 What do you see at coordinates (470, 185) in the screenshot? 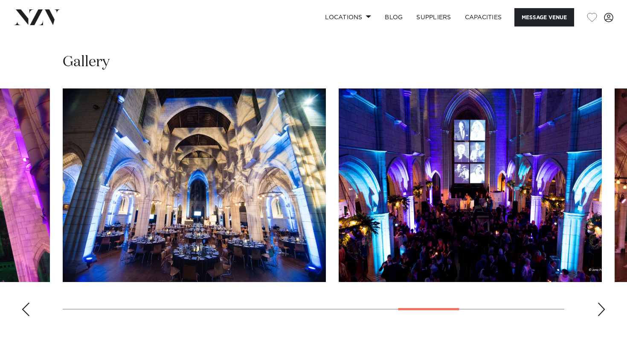
I see `swiper-slide: 12 / 15` at bounding box center [470, 185].